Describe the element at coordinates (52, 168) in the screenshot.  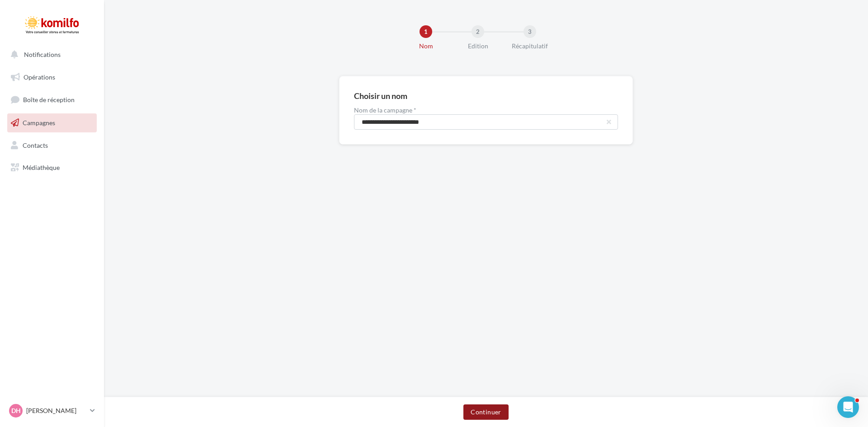
I see `a: Médiathèque` at that location.